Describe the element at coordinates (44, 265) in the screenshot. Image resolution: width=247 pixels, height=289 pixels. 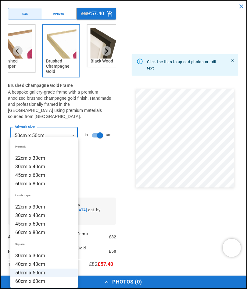
I see `li: 40cm x 40cm` at that location.